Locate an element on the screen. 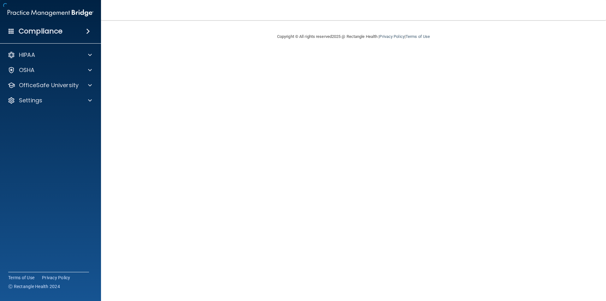 The image size is (606, 301). p: HIPAA is located at coordinates (27, 55).